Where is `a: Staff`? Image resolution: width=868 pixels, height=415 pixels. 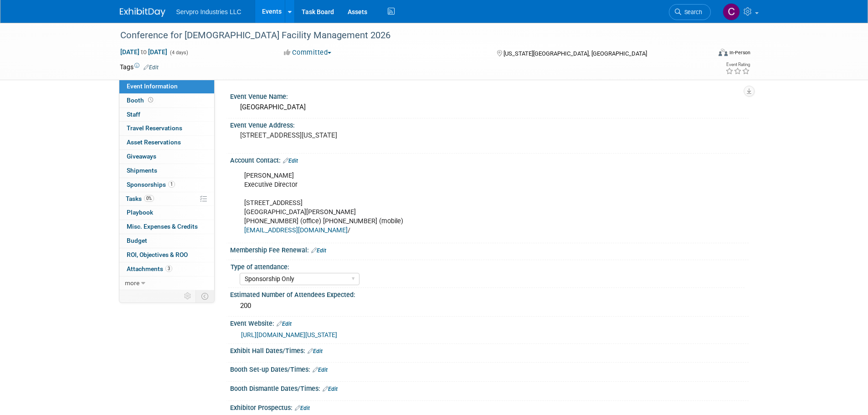 a: Staff is located at coordinates (167, 114).